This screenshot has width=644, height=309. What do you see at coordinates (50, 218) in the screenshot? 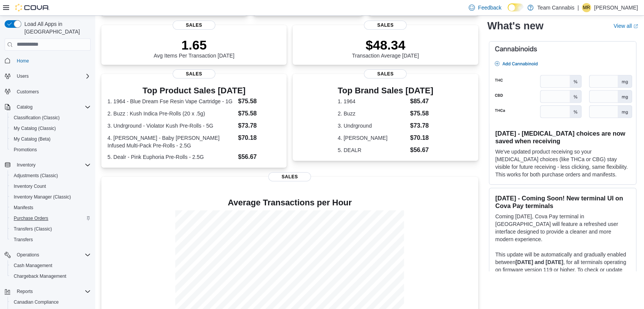
I see `span: Purchase Orders` at bounding box center [50, 218].